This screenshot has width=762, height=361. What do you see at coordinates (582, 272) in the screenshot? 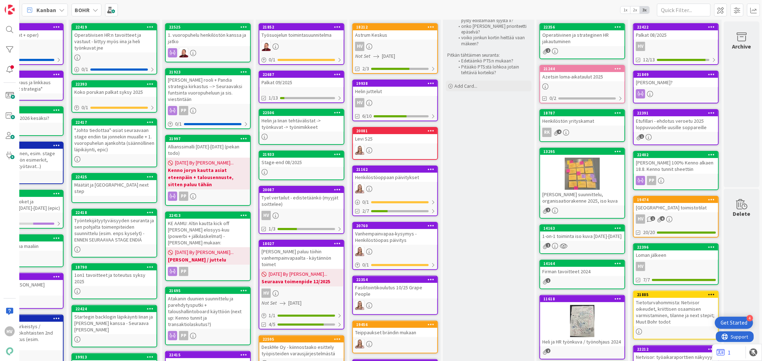
I see `div: Firman tavoitteet 2024` at bounding box center [582, 272].